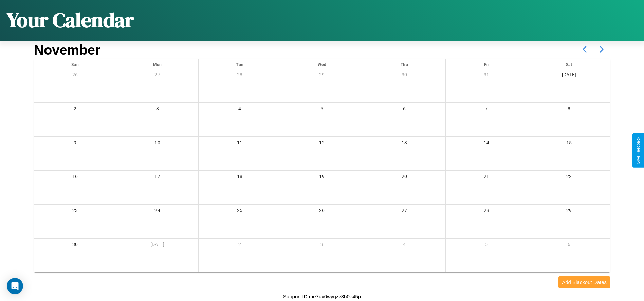 The height and width of the screenshot is (301, 644). Describe the element at coordinates (157, 64) in the screenshot. I see `div: Mon` at that location.